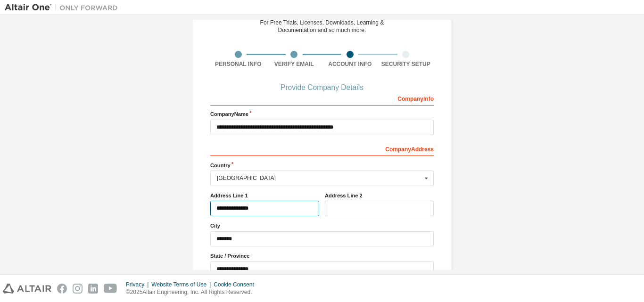  I want to click on label: Company Name, so click(322, 114).